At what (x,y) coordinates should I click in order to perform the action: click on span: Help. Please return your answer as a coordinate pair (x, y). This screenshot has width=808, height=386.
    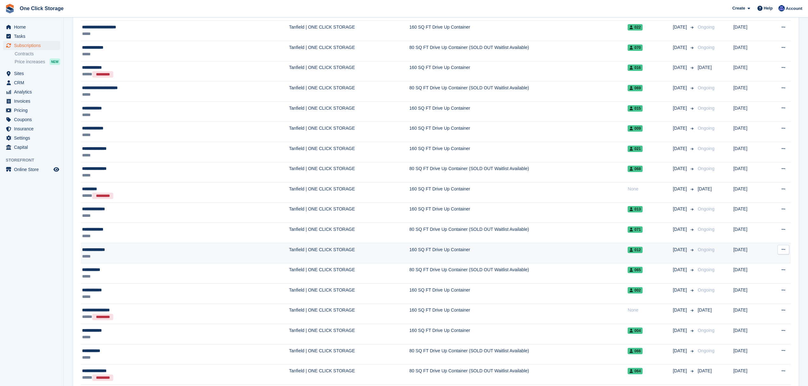
    Looking at the image, I should click on (768, 8).